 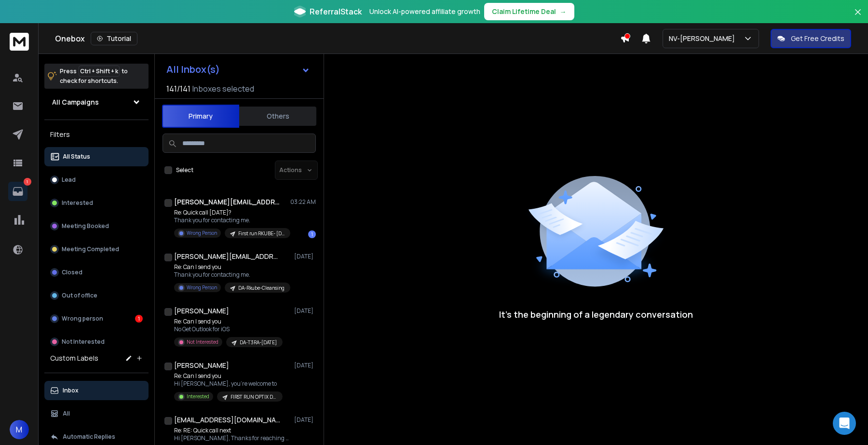 I want to click on button: Lead, so click(x=96, y=180).